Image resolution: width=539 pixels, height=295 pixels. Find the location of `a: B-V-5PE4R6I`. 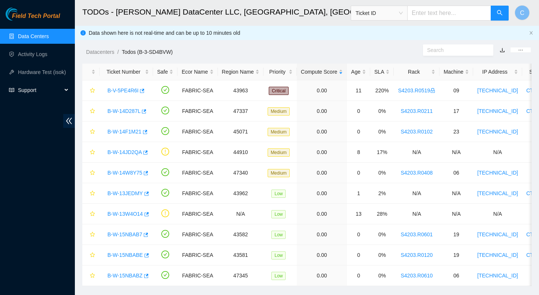

a: B-V-5PE4R6I is located at coordinates (123, 91).